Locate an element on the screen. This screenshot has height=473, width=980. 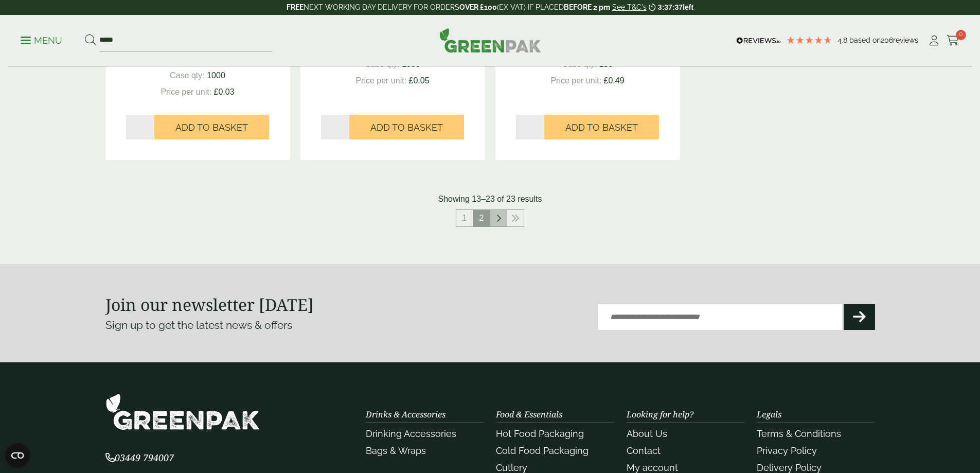
a: My account is located at coordinates (653, 467).